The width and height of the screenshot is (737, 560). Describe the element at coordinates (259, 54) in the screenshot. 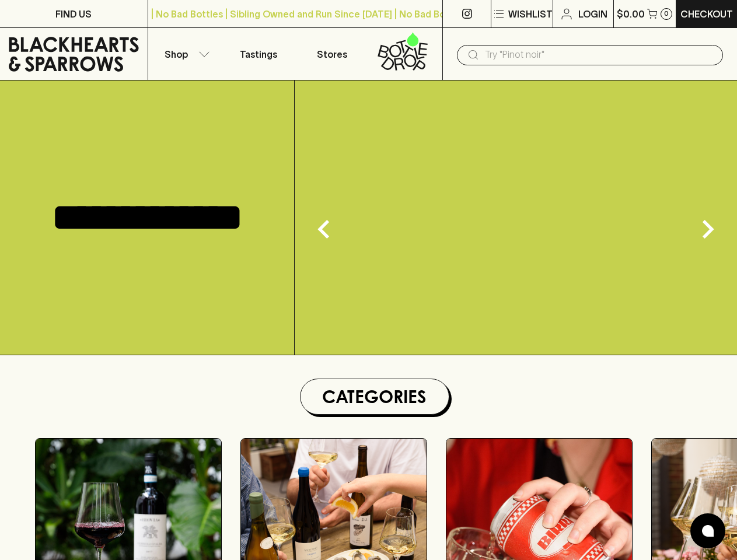

I see `p: Tastings` at that location.